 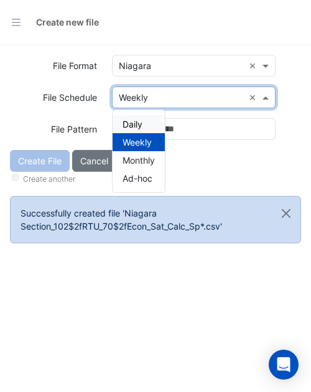 I want to click on div: Create new file, so click(x=67, y=22).